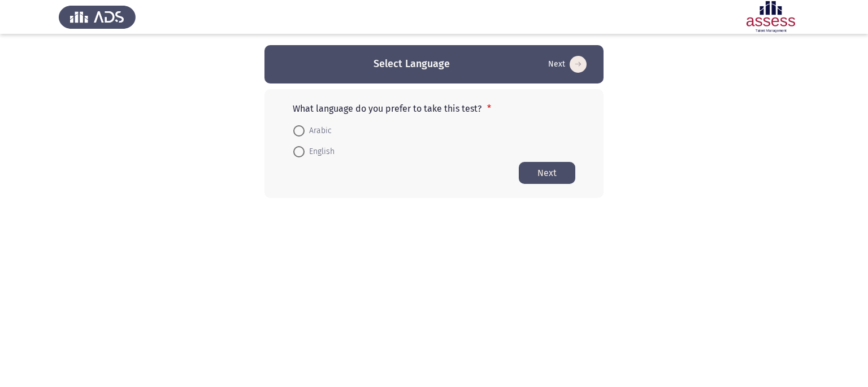  What do you see at coordinates (411, 64) in the screenshot?
I see `h3: Select Language` at bounding box center [411, 64].